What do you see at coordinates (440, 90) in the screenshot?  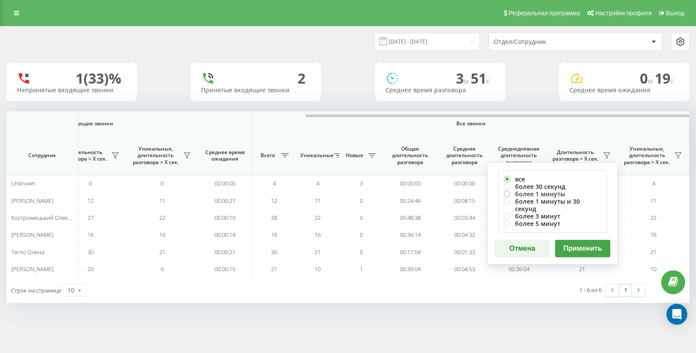 I see `div: Среднее время разговора` at bounding box center [440, 90].